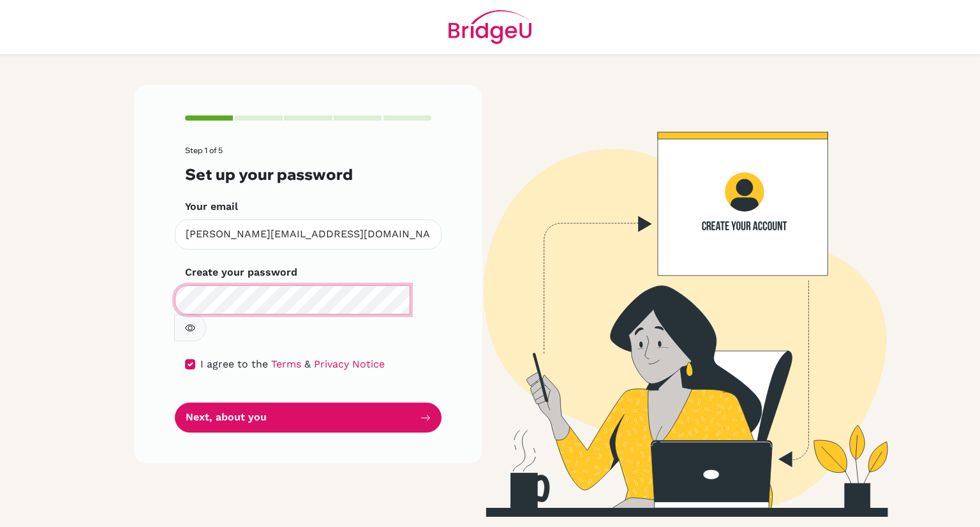 This screenshot has height=527, width=980. I want to click on label: Your email, so click(211, 206).